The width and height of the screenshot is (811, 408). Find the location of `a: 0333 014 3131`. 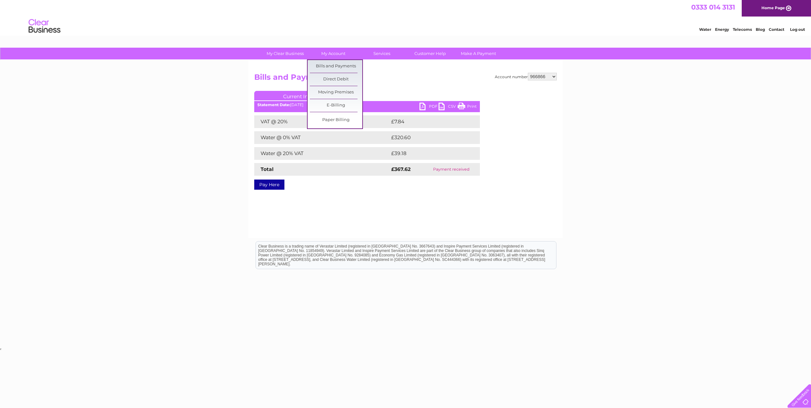

a: 0333 014 3131 is located at coordinates (713, 7).